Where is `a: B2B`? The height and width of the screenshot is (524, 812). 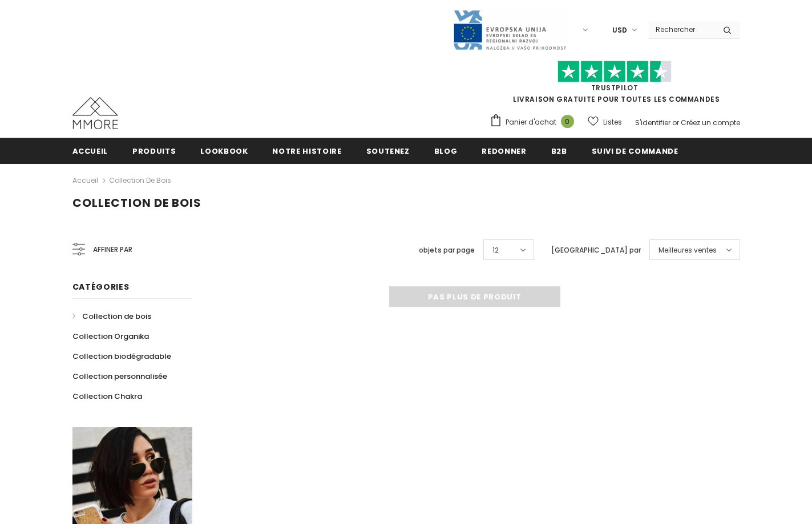
a: B2B is located at coordinates (559, 150).